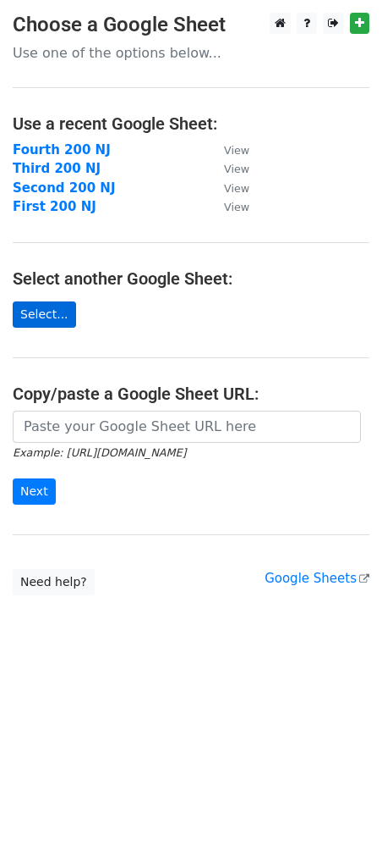  I want to click on strong: Third 200 NJ, so click(56, 168).